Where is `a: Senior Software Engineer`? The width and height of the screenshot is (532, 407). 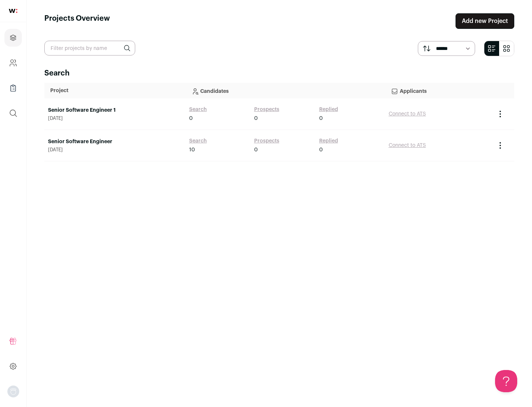
a: Senior Software Engineer is located at coordinates (115, 142).